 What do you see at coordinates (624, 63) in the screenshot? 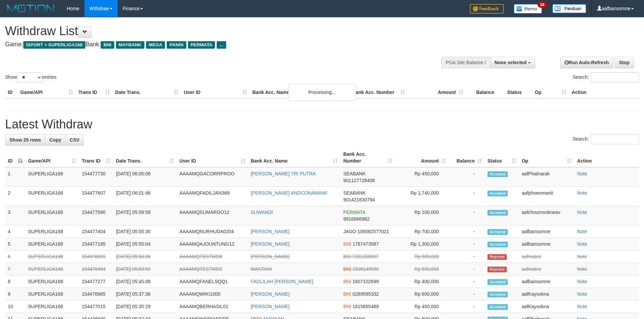
I see `a: Stop` at bounding box center [624, 63].